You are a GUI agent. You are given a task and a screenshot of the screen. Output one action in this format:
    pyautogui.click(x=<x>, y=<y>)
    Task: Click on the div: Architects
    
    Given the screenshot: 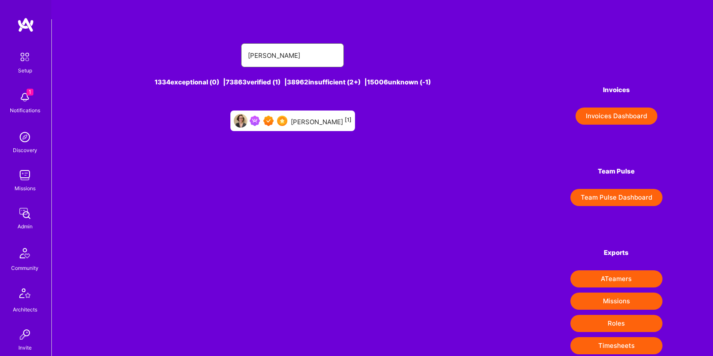 What is the action you would take?
    pyautogui.click(x=25, y=309)
    